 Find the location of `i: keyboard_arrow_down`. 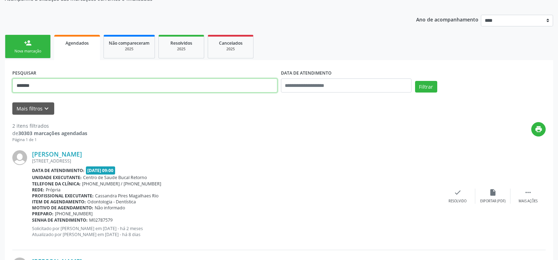

i: keyboard_arrow_down is located at coordinates (46, 109).